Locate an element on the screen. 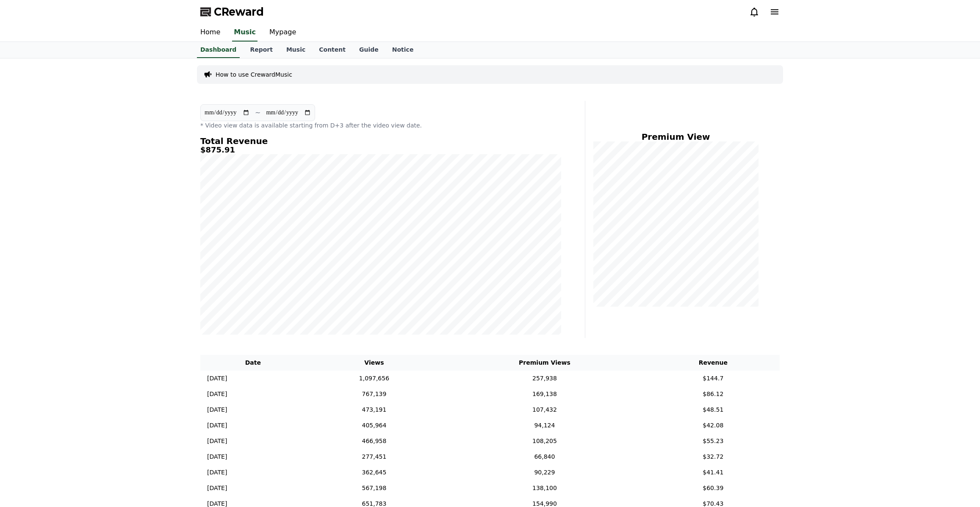 This screenshot has width=980, height=507. td: 362,645 is located at coordinates (375, 473).